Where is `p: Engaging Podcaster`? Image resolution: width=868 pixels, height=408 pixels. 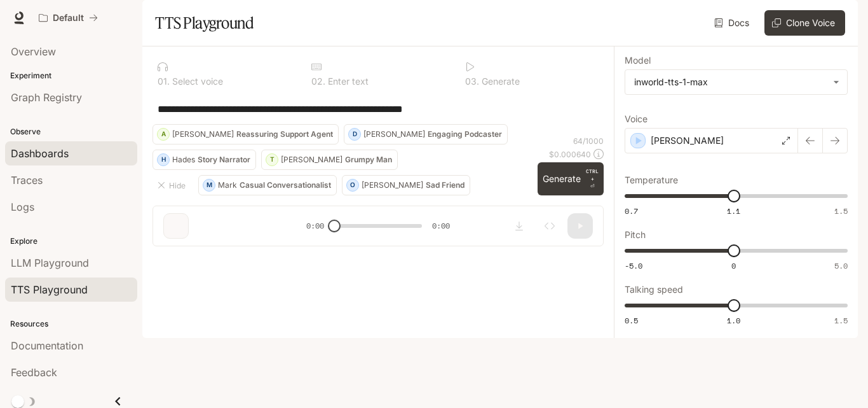
p: Engaging Podcaster is located at coordinates (464, 134).